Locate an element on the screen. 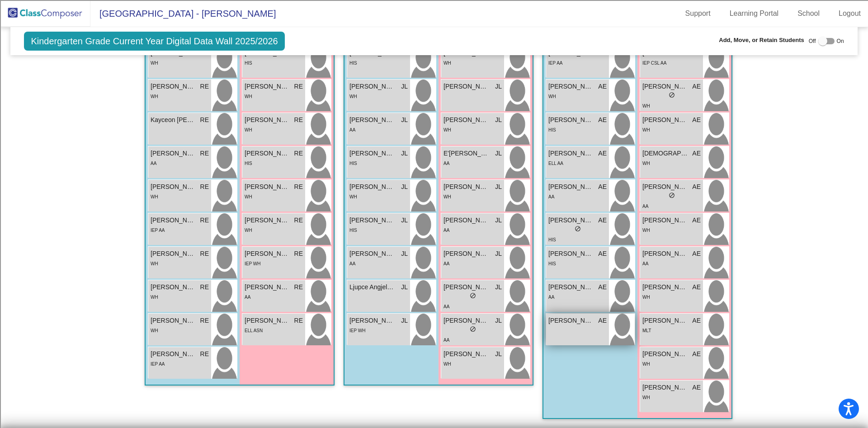  div: SAVE AND GO HOME is located at coordinates (434, 222).